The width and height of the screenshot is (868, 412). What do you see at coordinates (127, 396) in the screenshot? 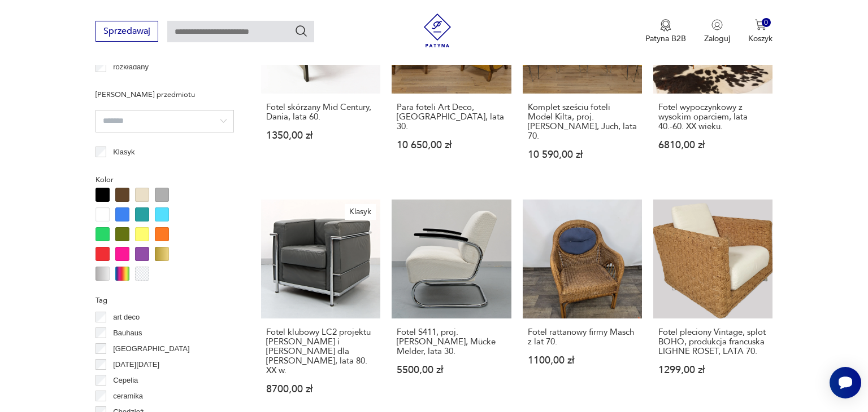
I see `p: ceramika` at bounding box center [127, 396].